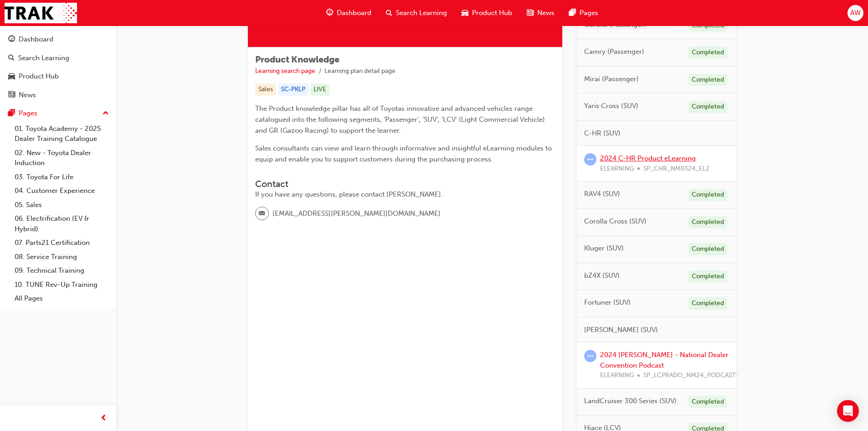 This screenshot has width=868, height=431. Describe the element at coordinates (28, 113) in the screenshot. I see `div: Pages` at that location.